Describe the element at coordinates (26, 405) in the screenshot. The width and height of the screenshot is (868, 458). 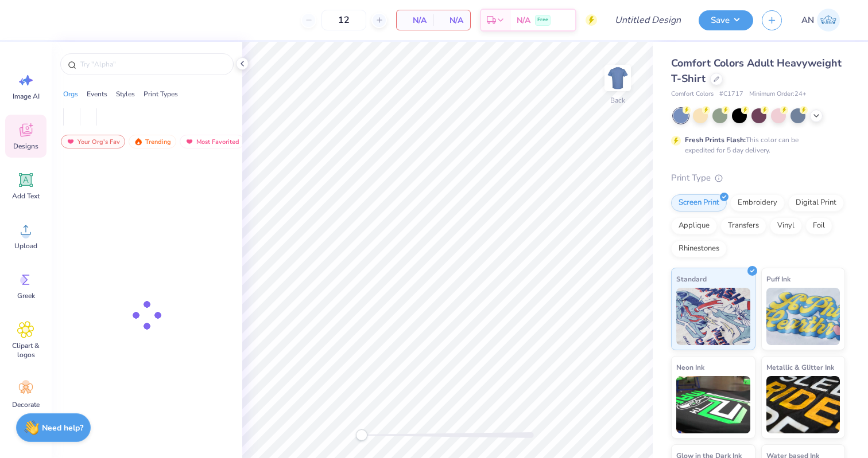
I see `span: Decorate` at that location.